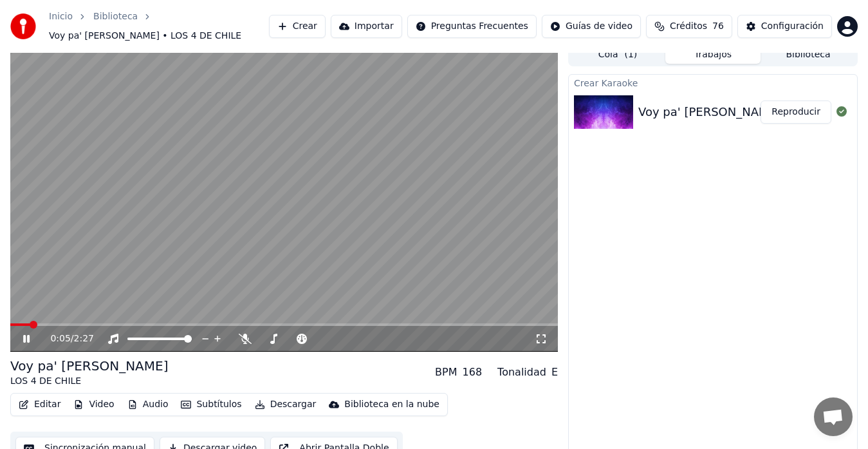 The height and width of the screenshot is (449, 868). What do you see at coordinates (718, 27) in the screenshot?
I see `span: 76` at bounding box center [718, 27].